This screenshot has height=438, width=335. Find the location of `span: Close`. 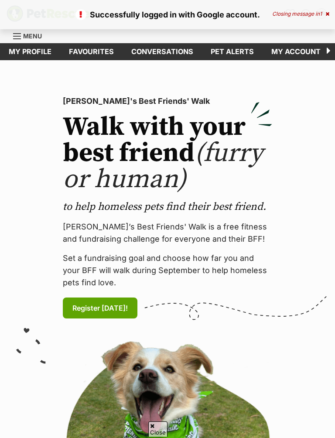

span: Close is located at coordinates (158, 429).